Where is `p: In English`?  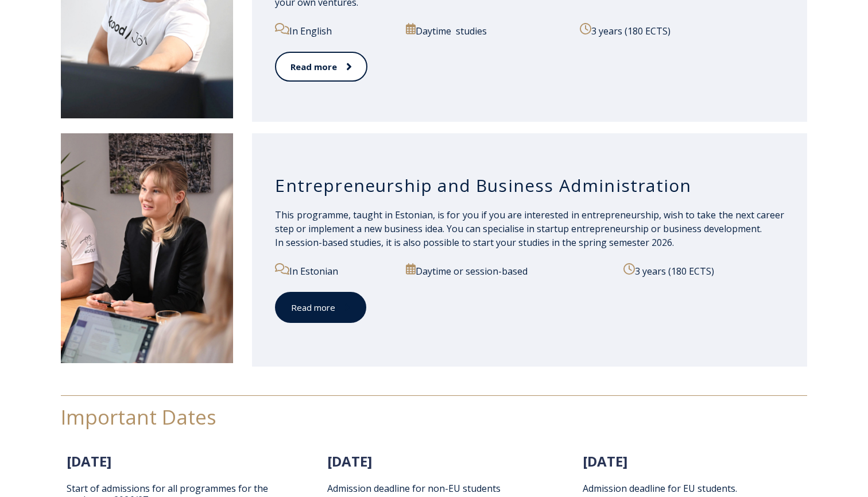
p: In English is located at coordinates (334, 30).